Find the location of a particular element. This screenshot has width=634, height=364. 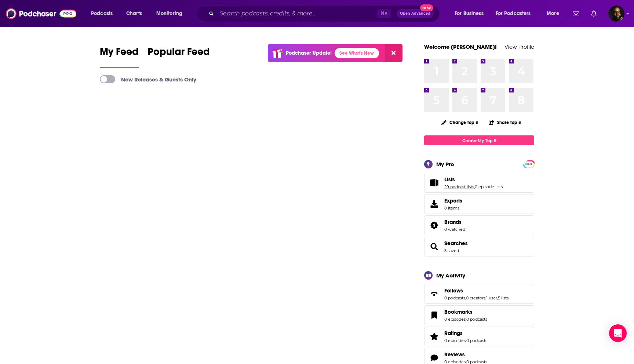

a: My Feed is located at coordinates (119, 57).